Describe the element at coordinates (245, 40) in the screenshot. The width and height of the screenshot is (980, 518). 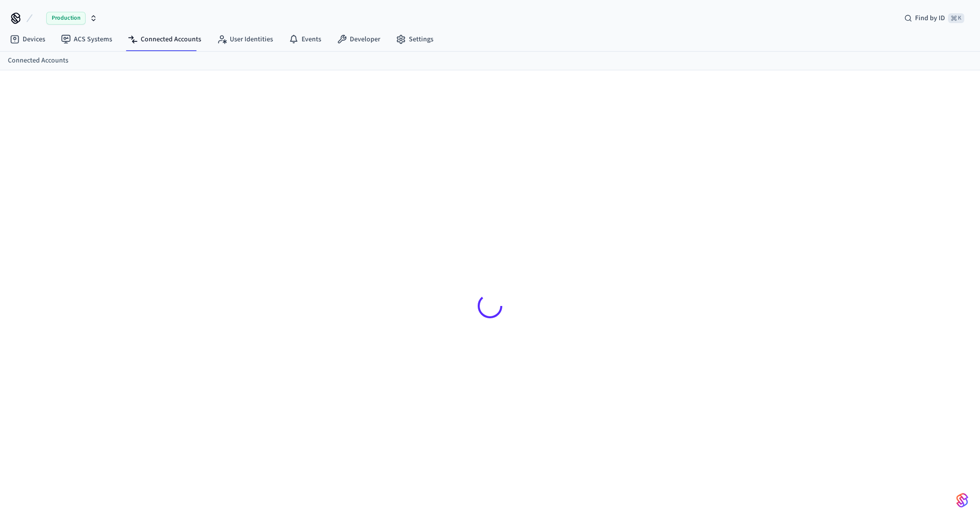
I see `a: User Identities` at that location.